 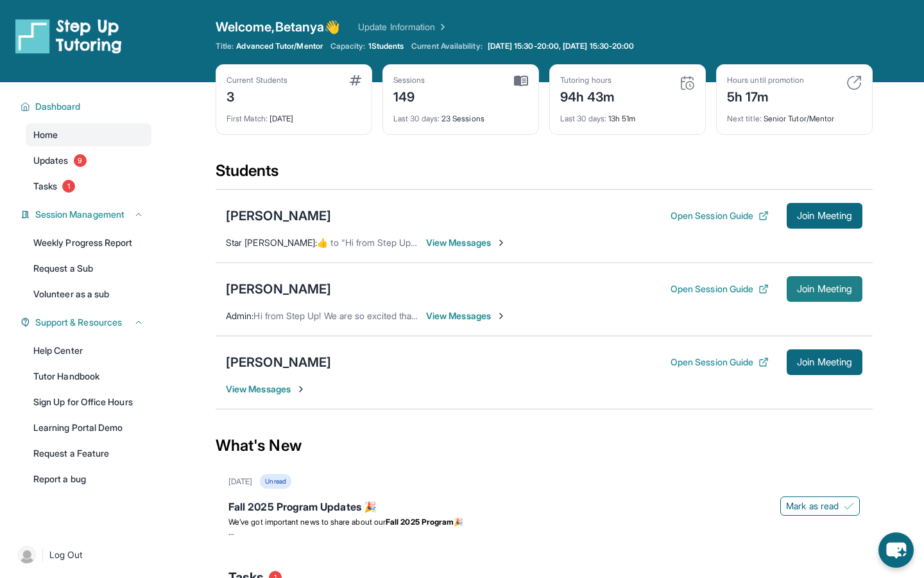 What do you see at coordinates (420, 521) in the screenshot?
I see `strong: Fall 2025 Program` at bounding box center [420, 521].